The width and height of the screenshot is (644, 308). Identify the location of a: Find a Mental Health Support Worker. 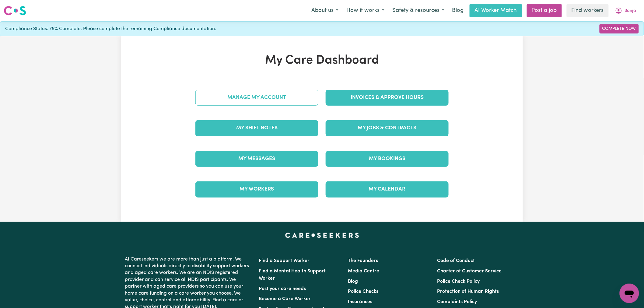
(292, 274).